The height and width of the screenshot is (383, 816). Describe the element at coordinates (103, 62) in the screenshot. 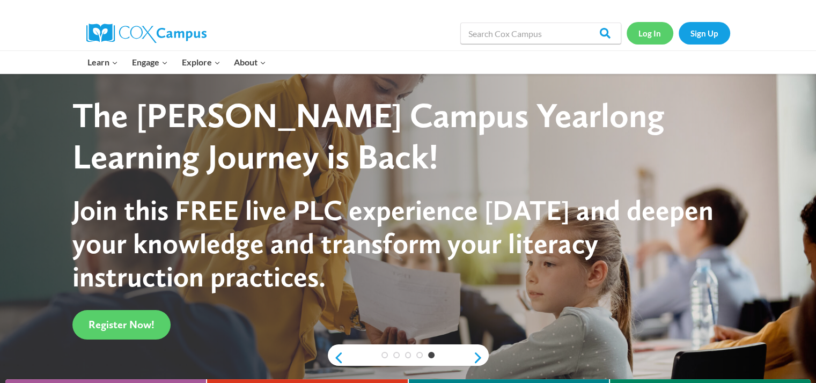

I see `button: Child menu of Learn` at that location.